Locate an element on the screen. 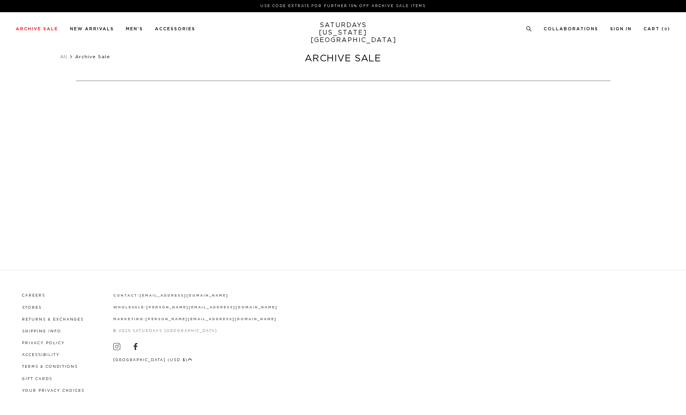  a: Careers is located at coordinates (33, 295).